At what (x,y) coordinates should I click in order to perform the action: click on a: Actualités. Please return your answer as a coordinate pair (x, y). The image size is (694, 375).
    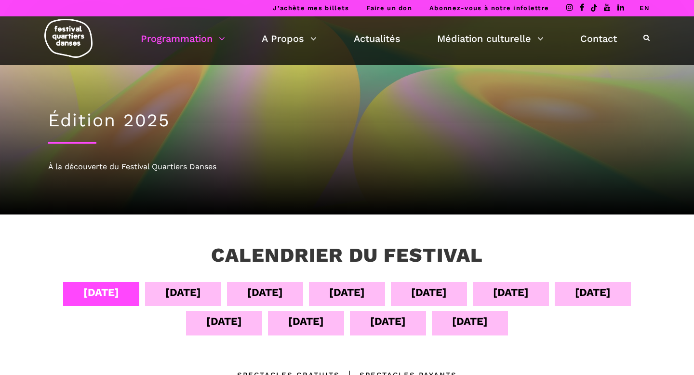
    Looking at the image, I should click on (377, 39).